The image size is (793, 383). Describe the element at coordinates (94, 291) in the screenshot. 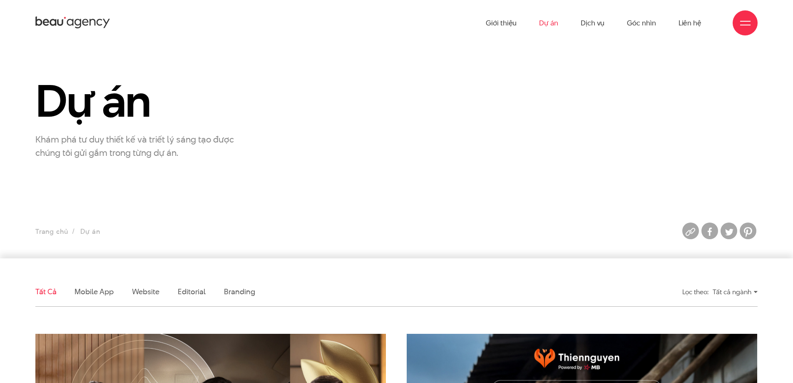

I see `a: Mobile app` at that location.